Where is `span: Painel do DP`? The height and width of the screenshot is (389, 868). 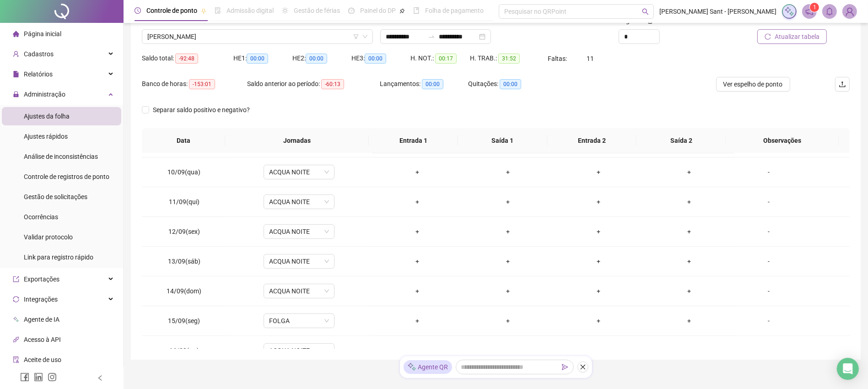 span: Painel do DP is located at coordinates (378, 10).